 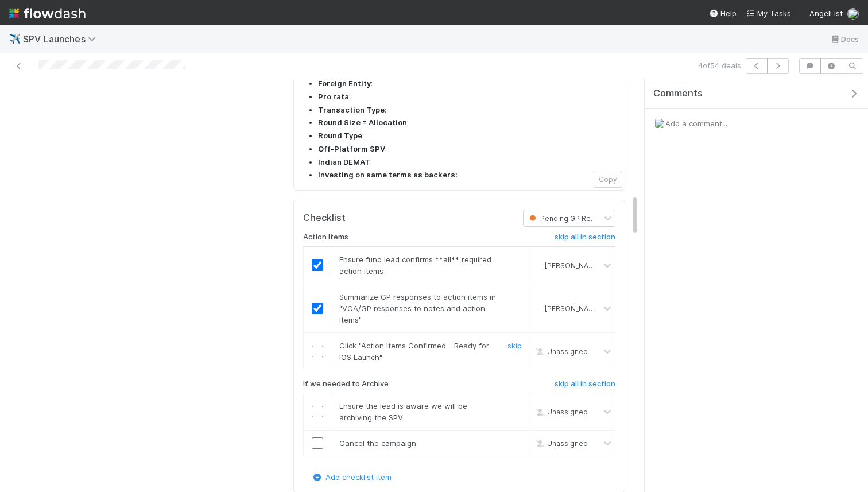 What do you see at coordinates (340, 136) in the screenshot?
I see `strong: Round Type` at bounding box center [340, 136].